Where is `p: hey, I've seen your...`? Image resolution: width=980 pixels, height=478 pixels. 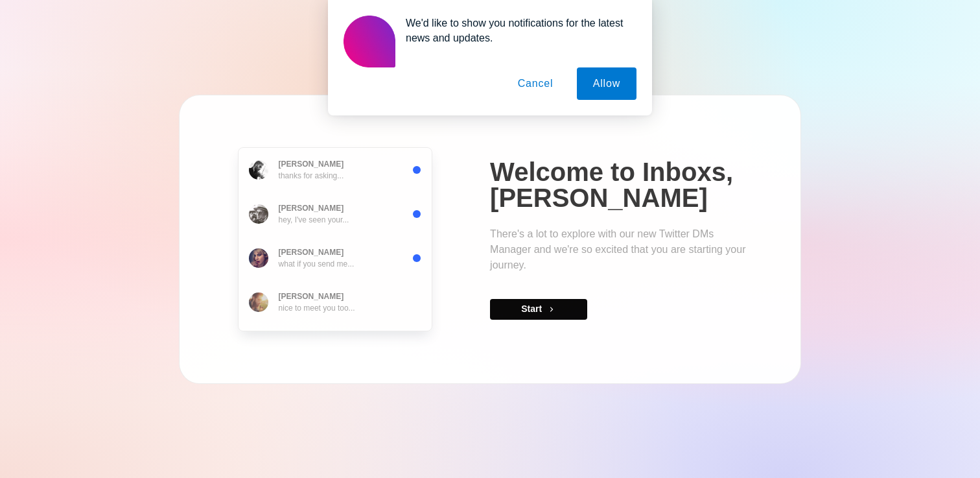
p: hey, I've seen your... is located at coordinates (314, 220).